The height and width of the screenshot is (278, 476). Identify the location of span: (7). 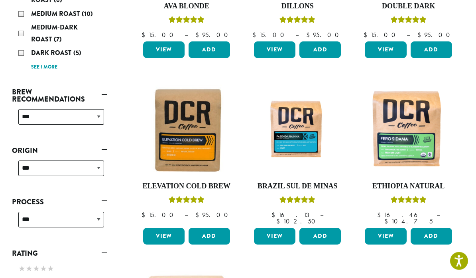
(58, 39).